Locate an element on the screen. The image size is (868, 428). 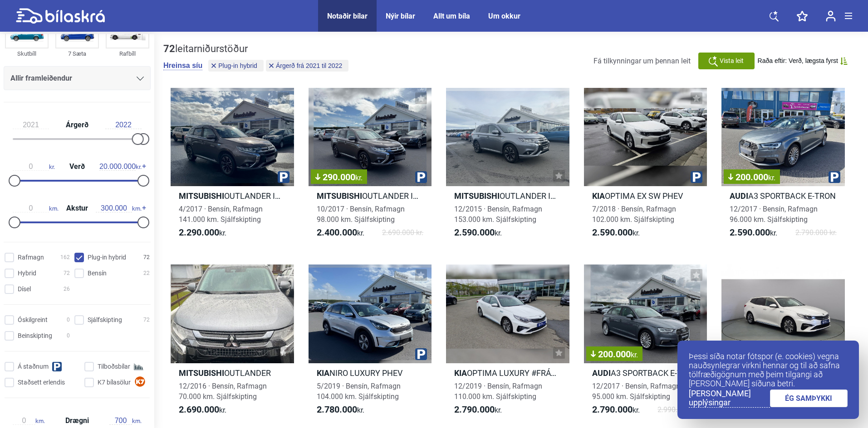
span: Staðsett erlendis is located at coordinates (42, 382).